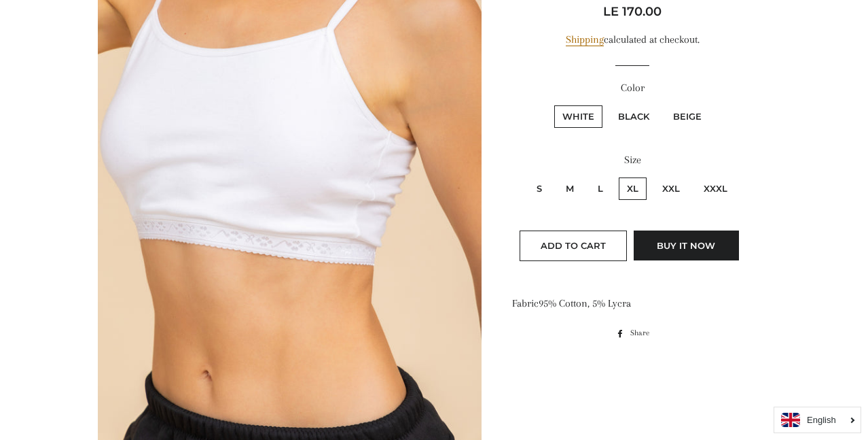 This screenshot has height=440, width=868. Describe the element at coordinates (573, 245) in the screenshot. I see `button: Add to Cart` at that location.